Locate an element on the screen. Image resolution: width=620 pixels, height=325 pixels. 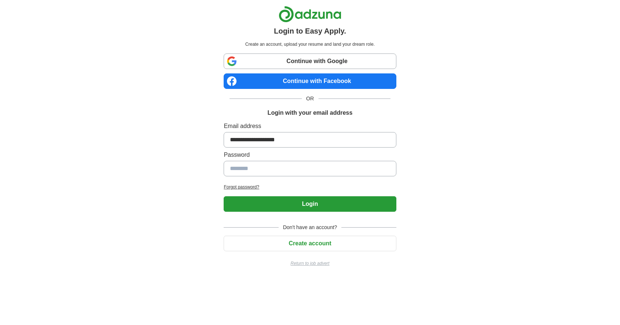
h2: Forgot password? is located at coordinates (310, 187).